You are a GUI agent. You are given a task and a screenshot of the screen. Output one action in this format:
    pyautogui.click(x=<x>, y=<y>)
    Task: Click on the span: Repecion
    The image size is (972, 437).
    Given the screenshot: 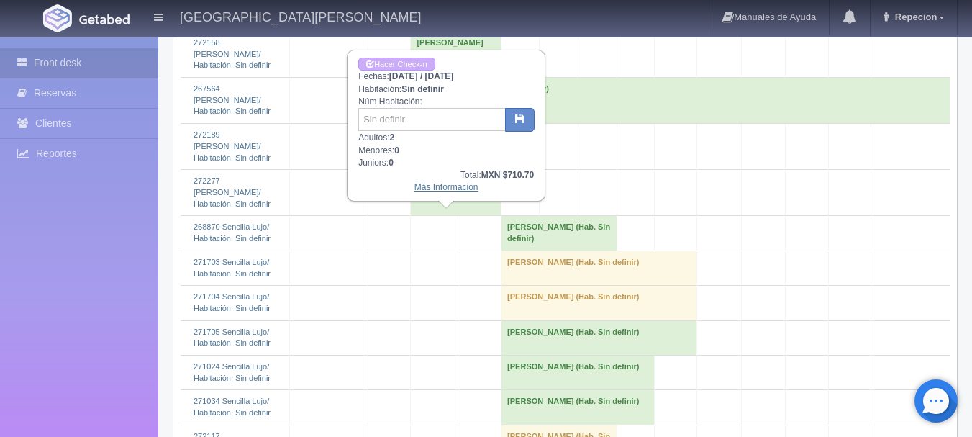 What is the action you would take?
    pyautogui.click(x=914, y=17)
    